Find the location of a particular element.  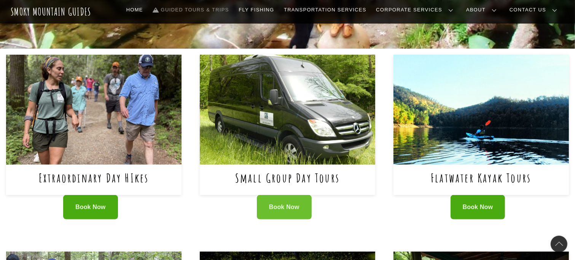

a: Transportation Services is located at coordinates (325, 10).